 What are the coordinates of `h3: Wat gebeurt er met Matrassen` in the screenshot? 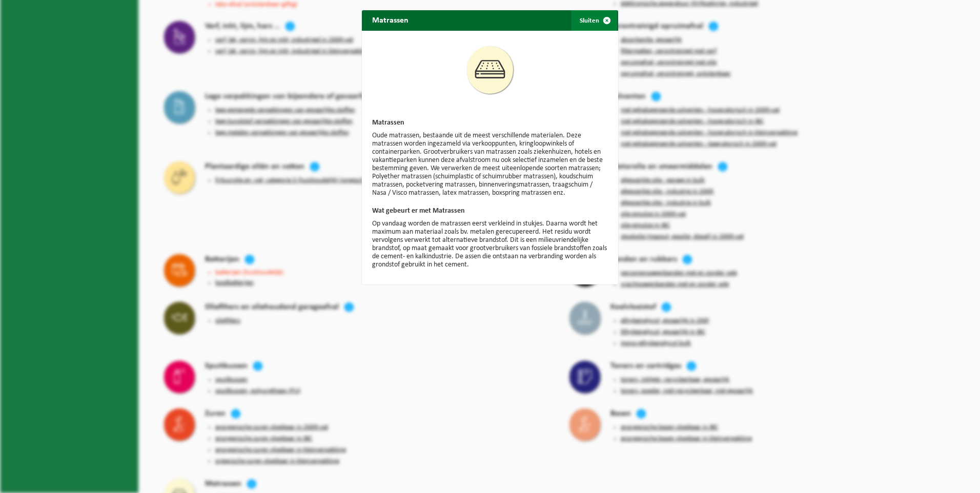 It's located at (490, 211).